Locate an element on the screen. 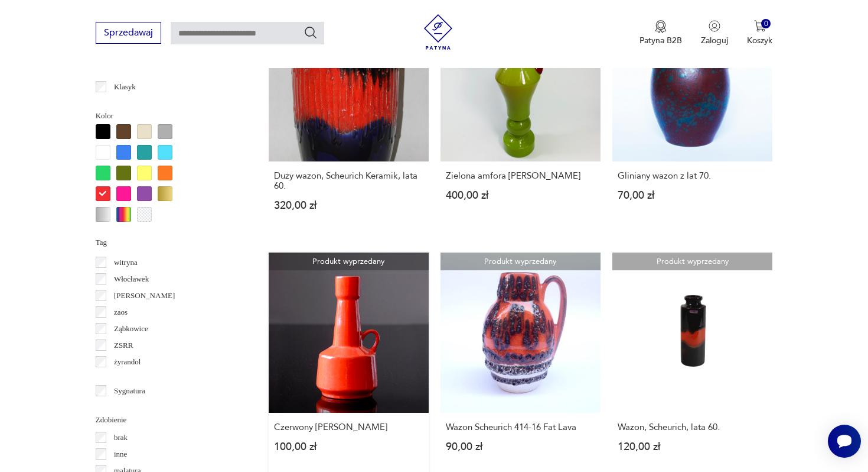 The image size is (868, 472). h3: Wazon, Scheurich, lata 60. is located at coordinates (692, 427).